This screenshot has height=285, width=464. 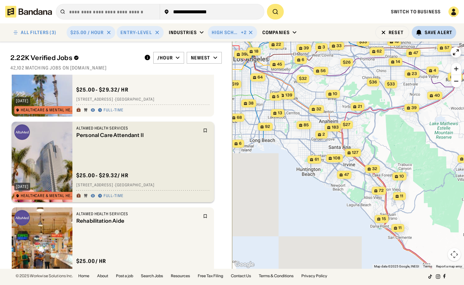 I want to click on span: 33, so click(x=339, y=46).